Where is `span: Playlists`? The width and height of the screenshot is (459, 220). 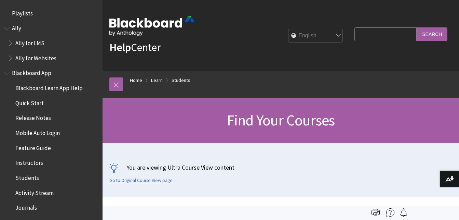 span: Playlists is located at coordinates (22, 12).